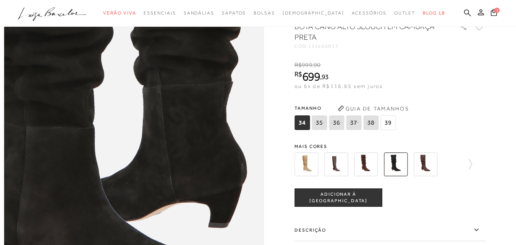  Describe the element at coordinates (494, 13) in the screenshot. I see `button: 1` at that location.